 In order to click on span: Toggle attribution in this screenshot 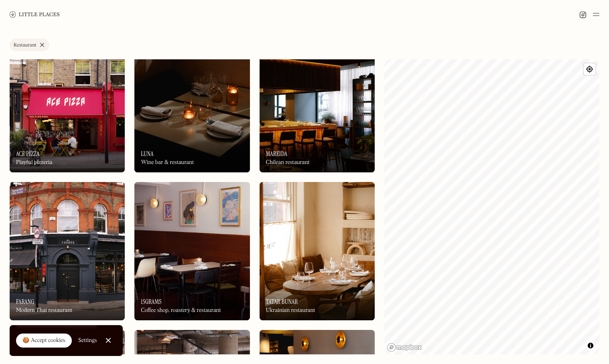, I will do `click(590, 346)`.